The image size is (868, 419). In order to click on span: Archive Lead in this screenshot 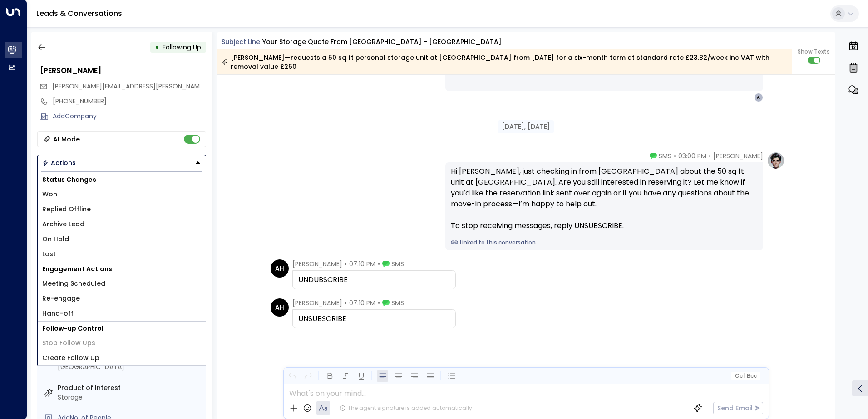, I will do `click(63, 224)`.